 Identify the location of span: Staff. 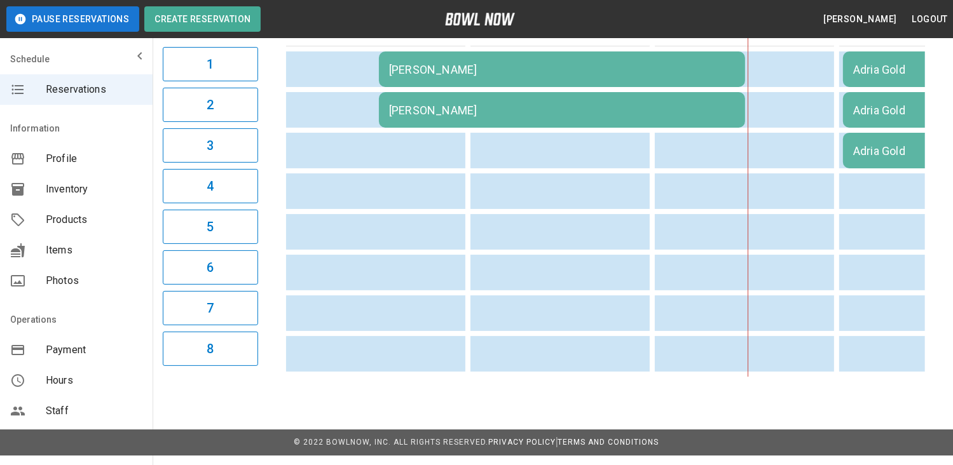
(94, 411).